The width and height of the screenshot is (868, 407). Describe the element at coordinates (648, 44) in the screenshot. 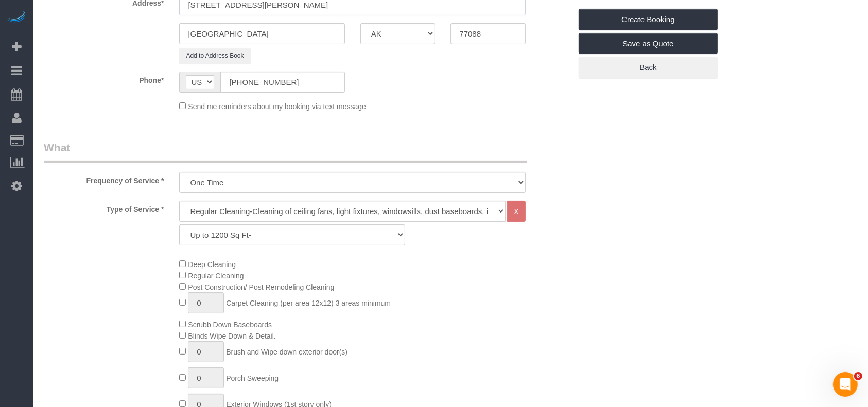

I see `a: Save as Quote` at that location.